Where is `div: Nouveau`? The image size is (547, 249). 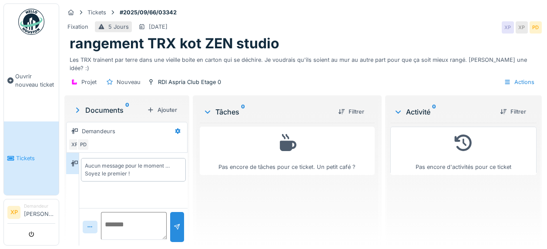
div: Nouveau is located at coordinates (128, 82).